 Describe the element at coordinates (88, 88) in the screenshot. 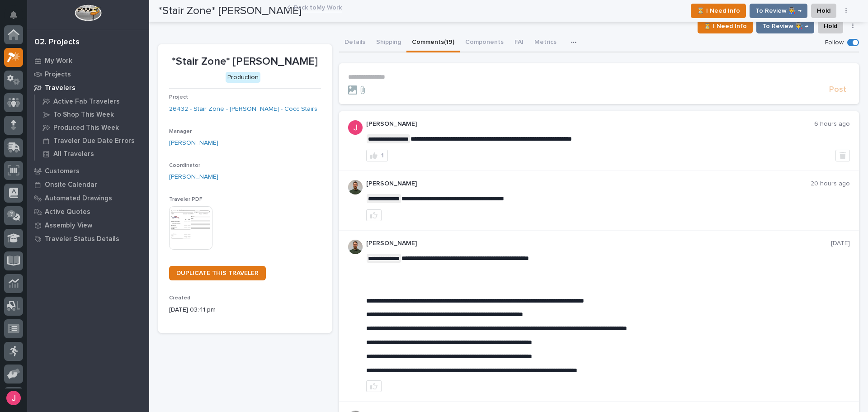

I see `a: Travelers` at that location.